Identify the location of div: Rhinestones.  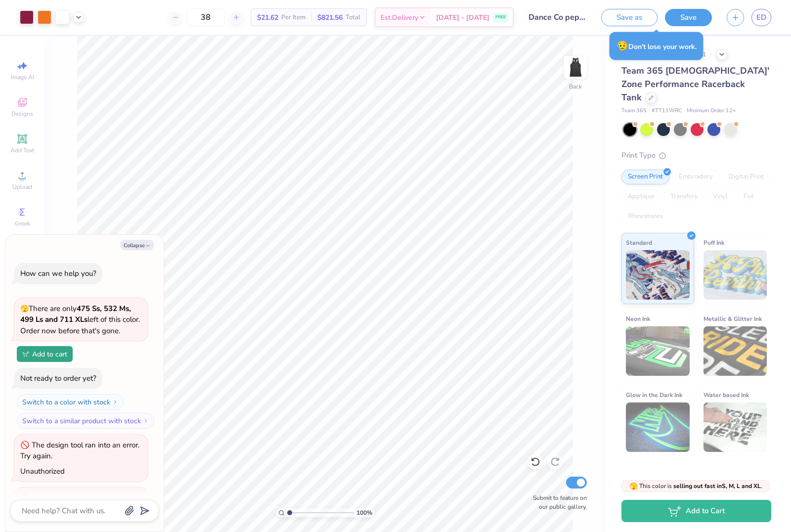
(646, 216).